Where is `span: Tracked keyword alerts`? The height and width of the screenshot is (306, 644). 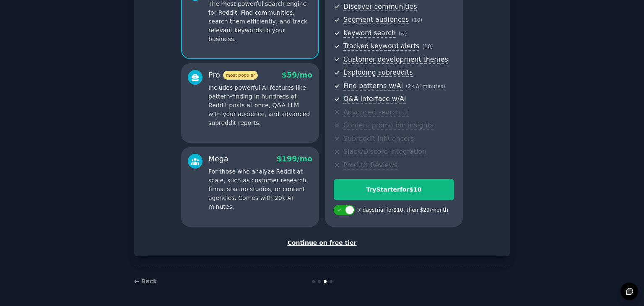 span: Tracked keyword alerts is located at coordinates (381, 46).